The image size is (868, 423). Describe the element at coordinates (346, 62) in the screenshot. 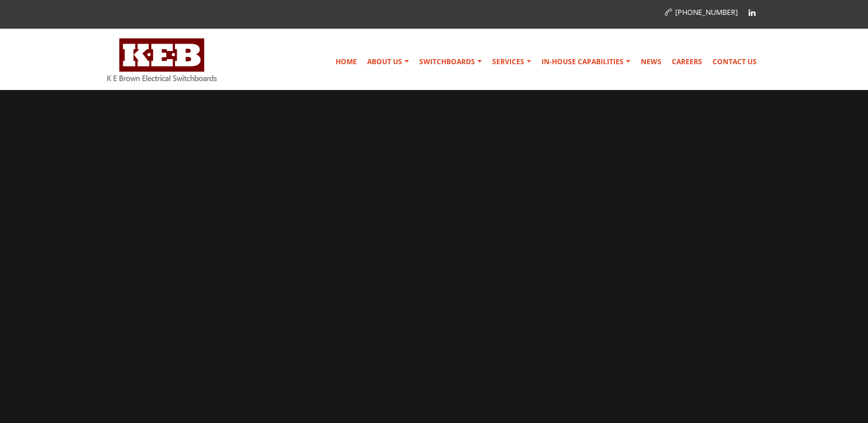

I see `a: Home` at that location.